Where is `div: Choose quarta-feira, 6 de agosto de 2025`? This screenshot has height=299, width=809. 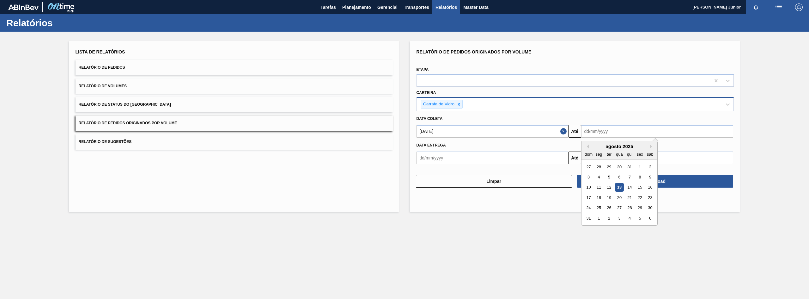 div: Choose quarta-feira, 6 de agosto de 2025 is located at coordinates (619, 177).